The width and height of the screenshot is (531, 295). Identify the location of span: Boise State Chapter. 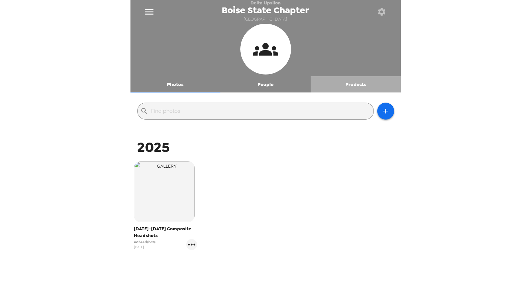
(265, 10).